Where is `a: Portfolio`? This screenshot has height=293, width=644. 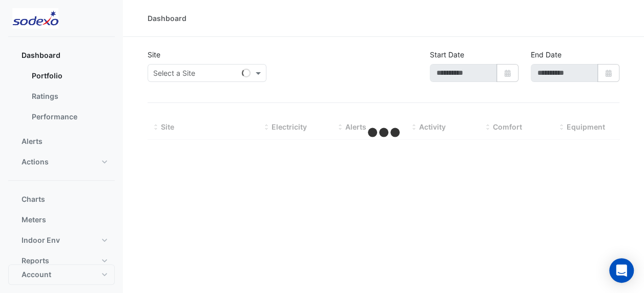
a: Portfolio is located at coordinates (69, 76).